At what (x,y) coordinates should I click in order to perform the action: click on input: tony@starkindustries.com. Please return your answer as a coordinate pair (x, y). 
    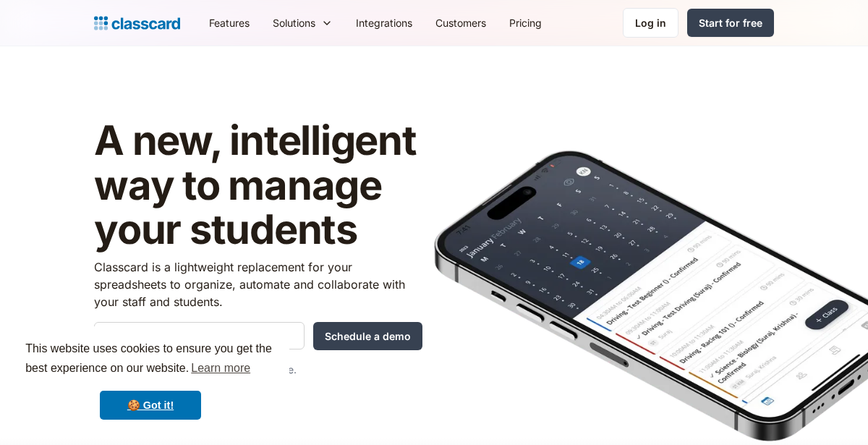
    Looking at the image, I should click on (199, 336).